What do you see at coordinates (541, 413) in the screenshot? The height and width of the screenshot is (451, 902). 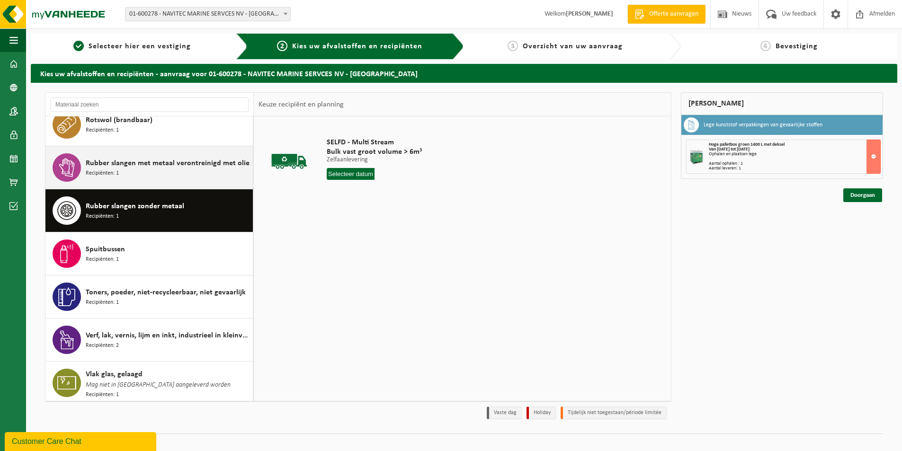 I see `li: Holiday` at bounding box center [541, 413].